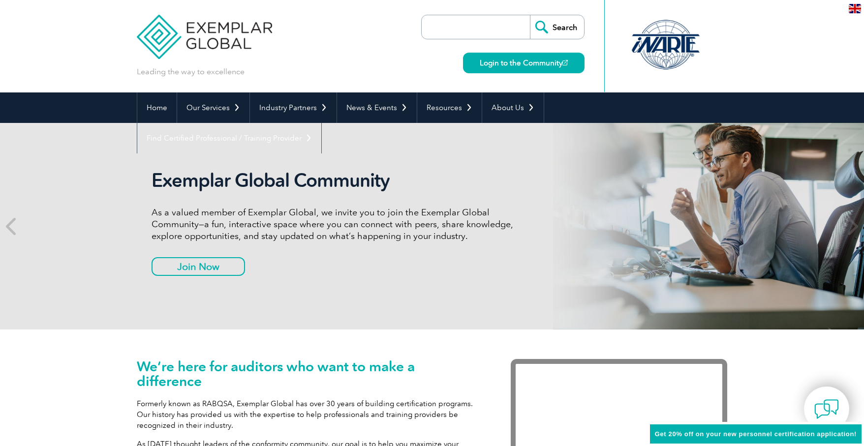 The width and height of the screenshot is (864, 446). What do you see at coordinates (565, 63) in the screenshot?
I see `img: open_square.png` at bounding box center [565, 63].